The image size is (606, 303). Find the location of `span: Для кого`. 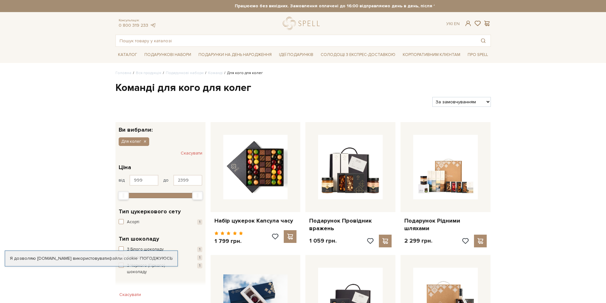

span: Для кого is located at coordinates (131, 289).